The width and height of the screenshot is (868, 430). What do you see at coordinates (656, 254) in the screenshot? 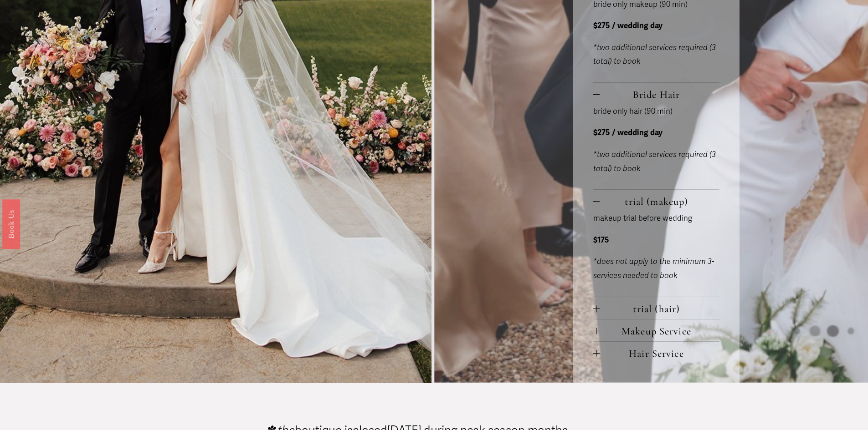
I see `div: trial (makeup)` at bounding box center [656, 254].